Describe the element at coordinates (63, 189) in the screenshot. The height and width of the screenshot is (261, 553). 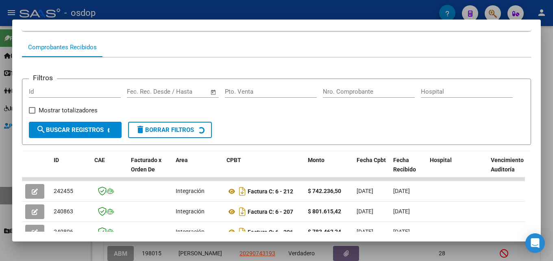
I see `span: 242455` at that location.